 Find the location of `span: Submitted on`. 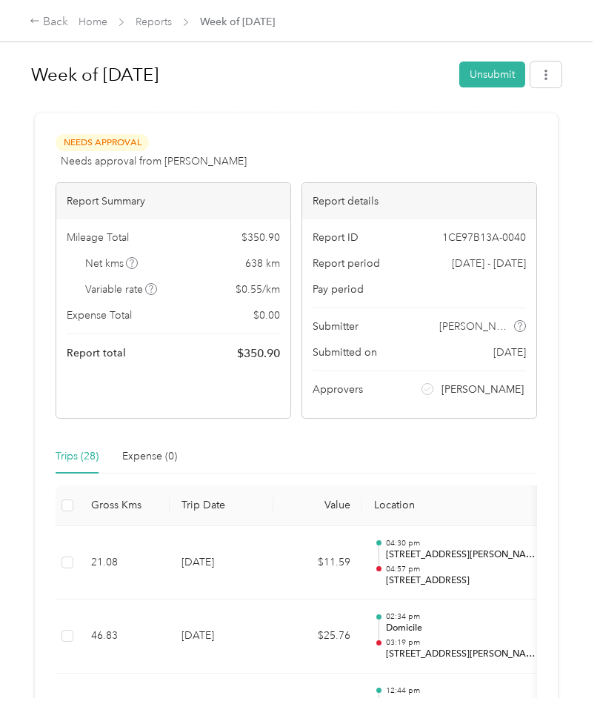

span: Submitted on is located at coordinates (344, 352).